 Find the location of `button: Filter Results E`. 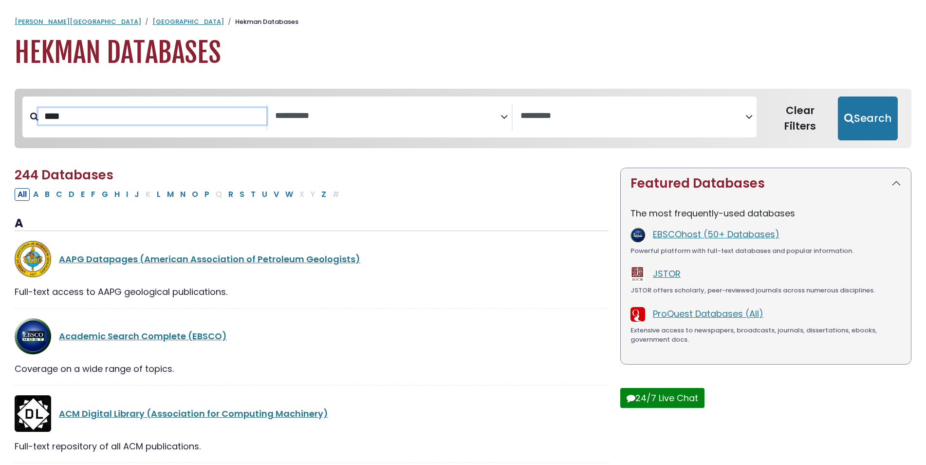

button: Filter Results E is located at coordinates (83, 194).